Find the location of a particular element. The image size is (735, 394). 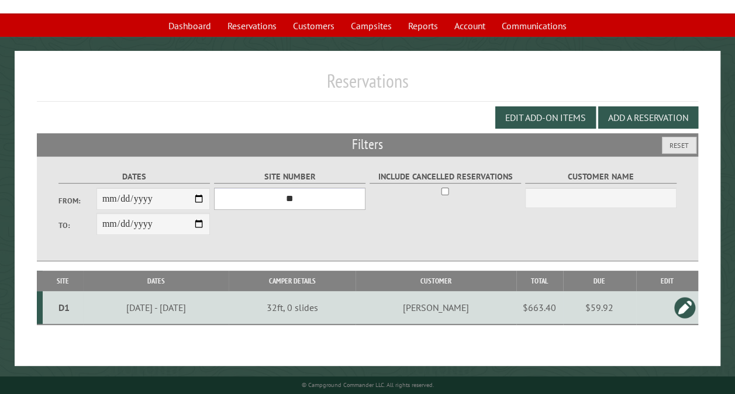

a: Account is located at coordinates (469, 26).